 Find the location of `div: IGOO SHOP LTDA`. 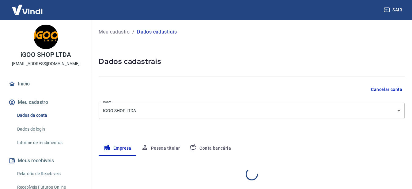

div: IGOO SHOP LTDA is located at coordinates (252, 110).